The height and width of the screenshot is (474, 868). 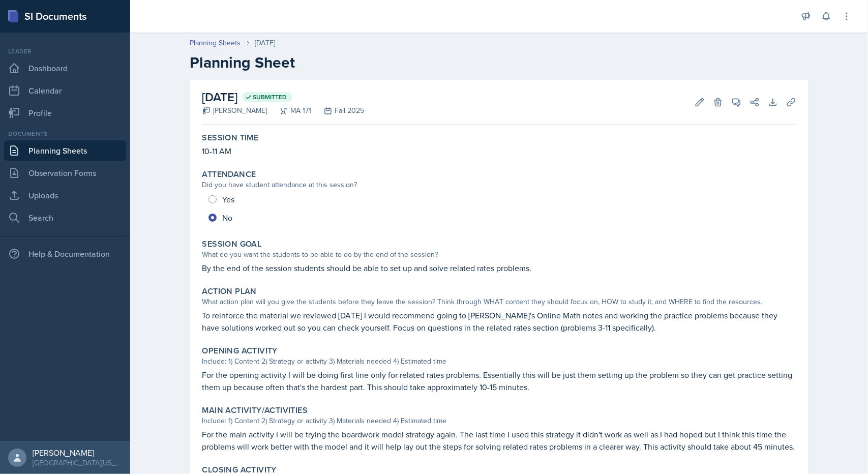 I want to click on div: What action plan will you give the students before they leave the session? Think through WHAT con..., so click(x=500, y=301).